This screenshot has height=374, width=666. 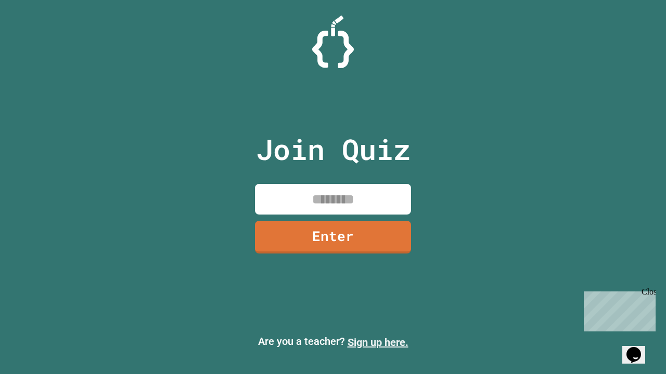 I want to click on a: Sign up here., so click(x=378, y=343).